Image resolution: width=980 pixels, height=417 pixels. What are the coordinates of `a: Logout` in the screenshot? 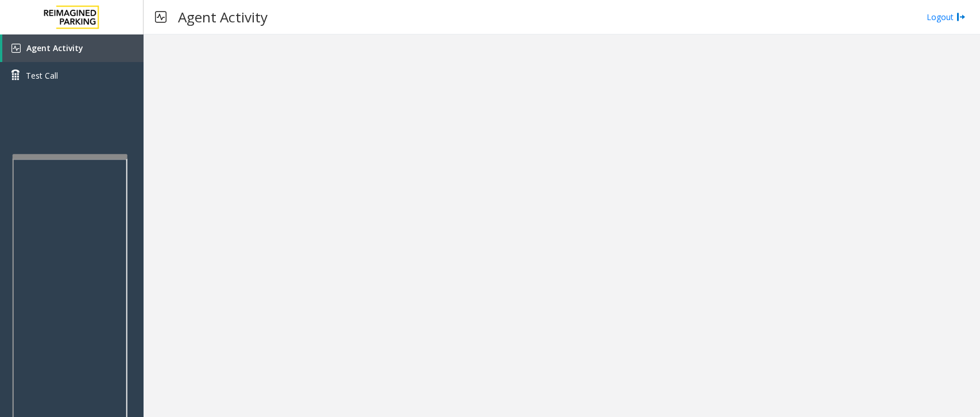 It's located at (946, 17).